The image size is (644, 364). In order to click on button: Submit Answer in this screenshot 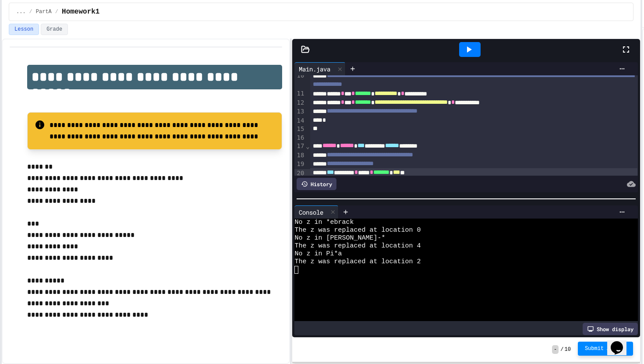, I will do `click(606, 349)`.